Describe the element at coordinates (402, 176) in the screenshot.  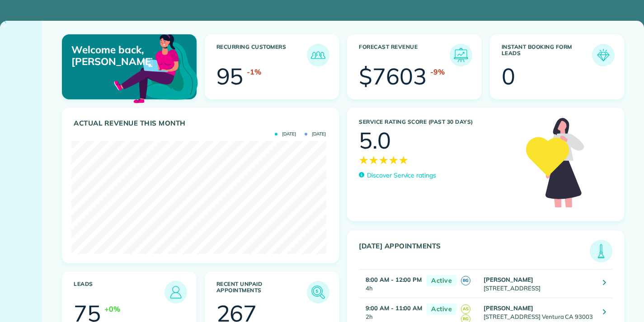
I see `p: Discover Service ratings` at that location.